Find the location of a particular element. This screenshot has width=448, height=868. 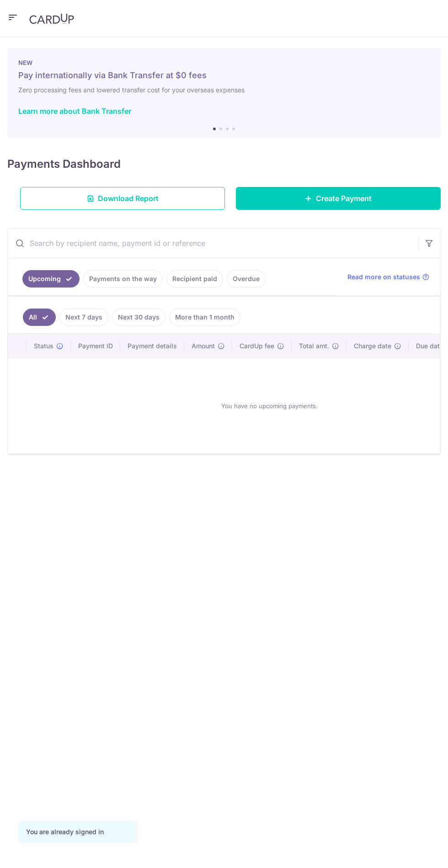

span: CardUp fee is located at coordinates (257, 346).